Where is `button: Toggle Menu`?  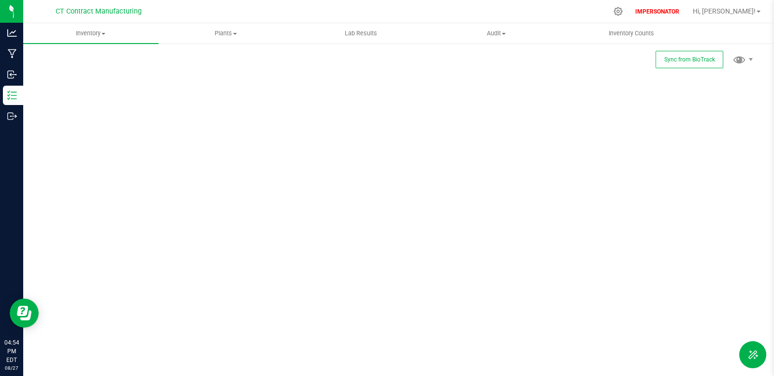 button: Toggle Menu is located at coordinates (753, 354).